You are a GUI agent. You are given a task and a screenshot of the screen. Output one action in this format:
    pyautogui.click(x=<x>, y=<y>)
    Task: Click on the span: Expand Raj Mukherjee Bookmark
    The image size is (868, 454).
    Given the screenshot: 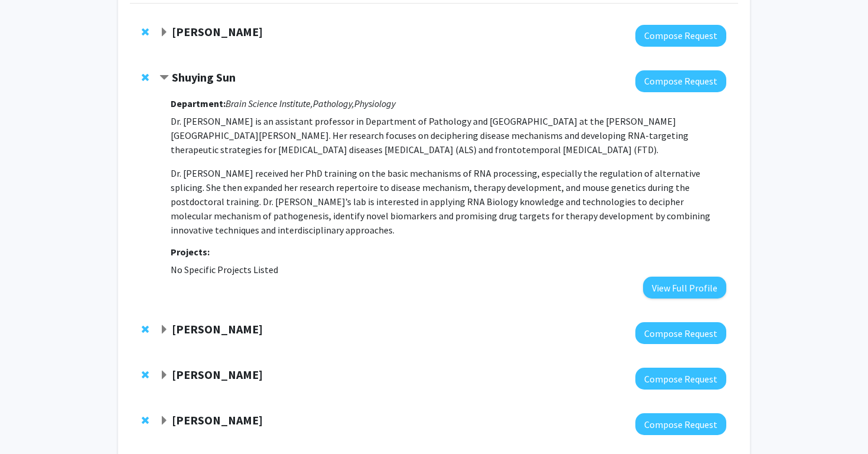 What is the action you would take?
    pyautogui.click(x=164, y=375)
    